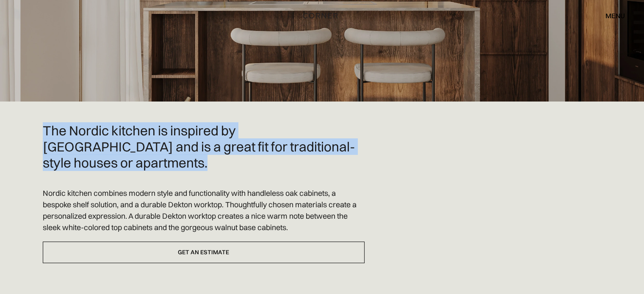 Image resolution: width=644 pixels, height=294 pixels. What do you see at coordinates (204, 252) in the screenshot?
I see `a: Get an estimate` at bounding box center [204, 252].